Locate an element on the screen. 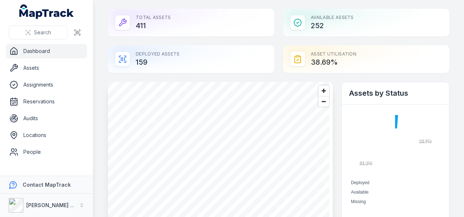  span: Available is located at coordinates (360, 192).